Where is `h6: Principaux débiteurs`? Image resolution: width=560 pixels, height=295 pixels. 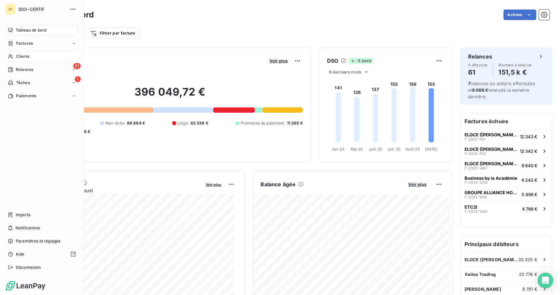 h6: Principaux débiteurs is located at coordinates (507, 244).